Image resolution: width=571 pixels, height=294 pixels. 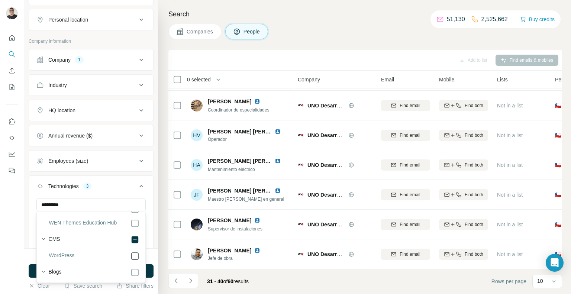 I want to click on span: Operador, so click(x=249, y=139).